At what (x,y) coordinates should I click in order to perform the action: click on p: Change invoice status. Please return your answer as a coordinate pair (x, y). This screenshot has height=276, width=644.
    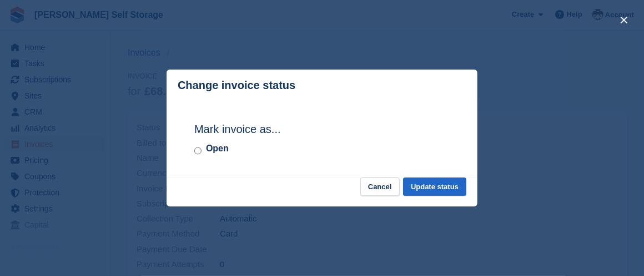
    Looking at the image, I should click on (237, 85).